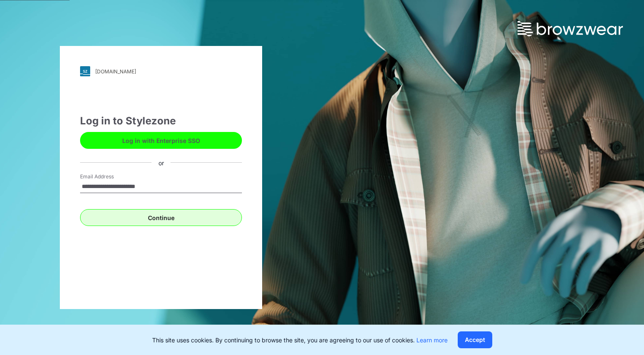  What do you see at coordinates (475, 340) in the screenshot?
I see `button: Accept` at bounding box center [475, 340].